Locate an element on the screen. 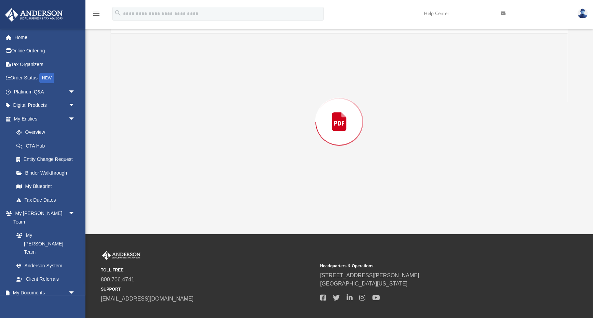  small: TOLL FREE is located at coordinates (208, 270).